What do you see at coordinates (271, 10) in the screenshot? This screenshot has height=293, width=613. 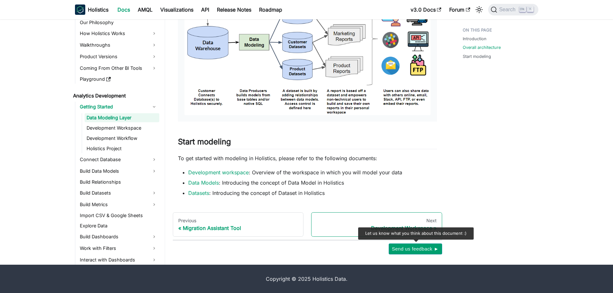 I see `a: Roadmap` at bounding box center [271, 10].